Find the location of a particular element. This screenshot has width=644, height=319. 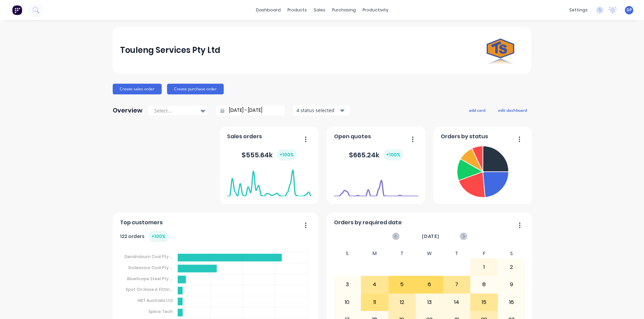

div: 8 is located at coordinates (484, 285).